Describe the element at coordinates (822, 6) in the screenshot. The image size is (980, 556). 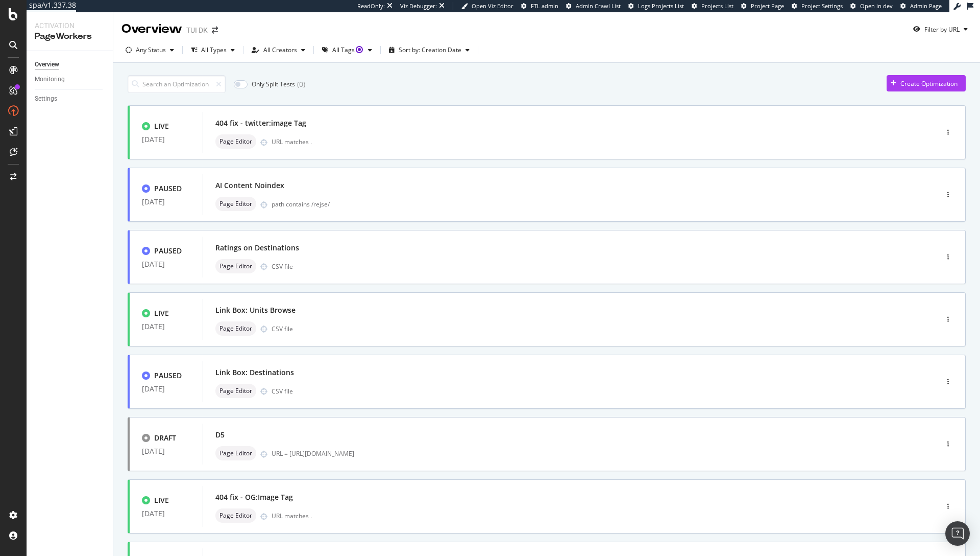
I see `span: Project Settings` at that location.